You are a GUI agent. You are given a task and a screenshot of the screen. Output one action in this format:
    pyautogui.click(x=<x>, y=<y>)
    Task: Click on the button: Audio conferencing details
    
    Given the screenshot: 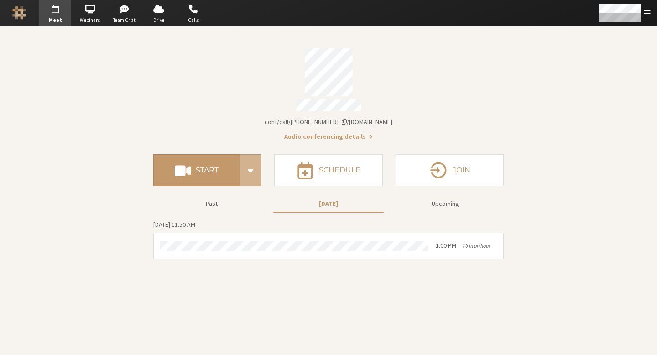 What is the action you would take?
    pyautogui.click(x=328, y=136)
    